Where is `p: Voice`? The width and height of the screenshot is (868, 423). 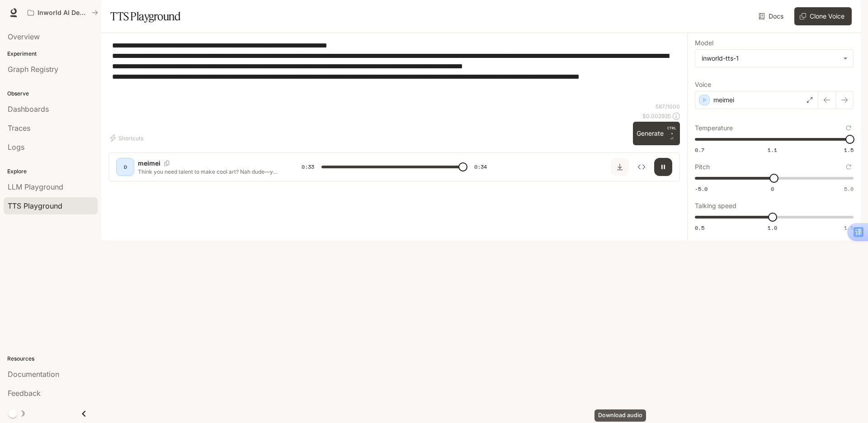 p: Voice is located at coordinates (703, 84).